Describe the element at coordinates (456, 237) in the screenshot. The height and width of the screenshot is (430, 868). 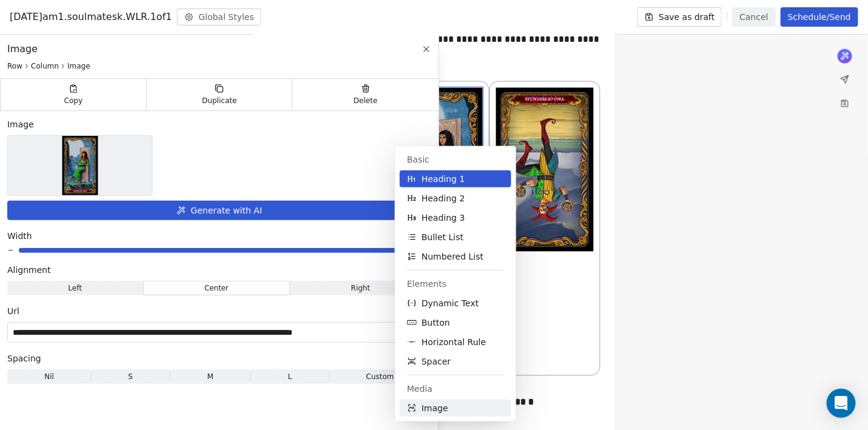
I see `button: Bullet List` at that location.